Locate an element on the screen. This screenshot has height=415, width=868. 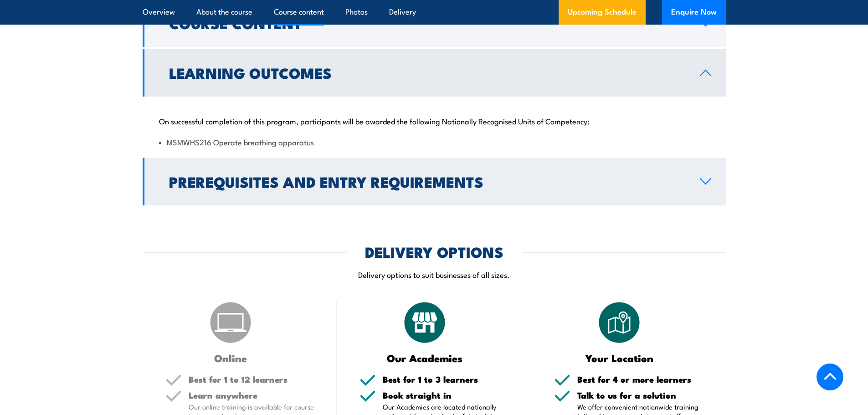
h5: Book straight in is located at coordinates (445, 395).